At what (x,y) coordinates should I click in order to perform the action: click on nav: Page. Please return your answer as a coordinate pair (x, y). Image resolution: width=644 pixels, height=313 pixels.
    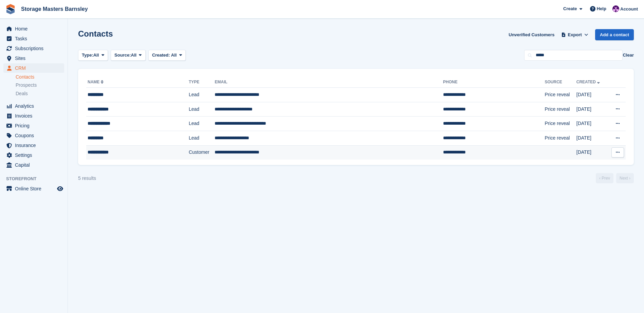
    Looking at the image, I should click on (615, 178).